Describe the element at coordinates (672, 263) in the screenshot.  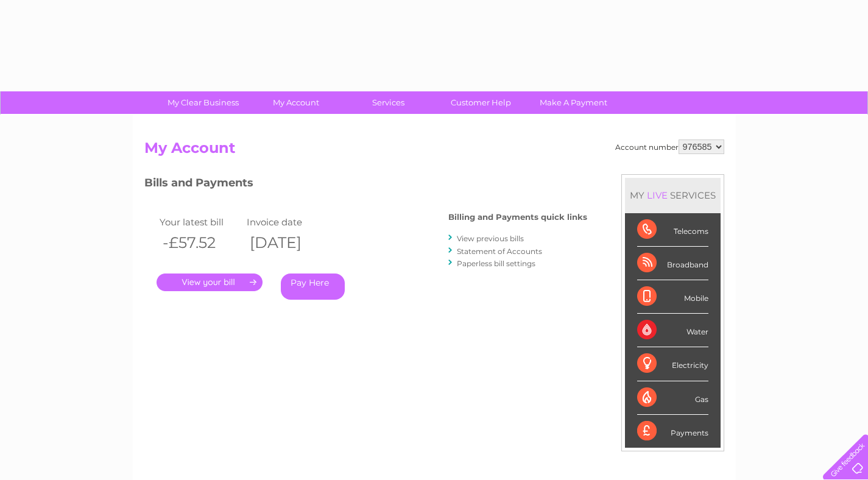
I see `div: Broadband` at that location.